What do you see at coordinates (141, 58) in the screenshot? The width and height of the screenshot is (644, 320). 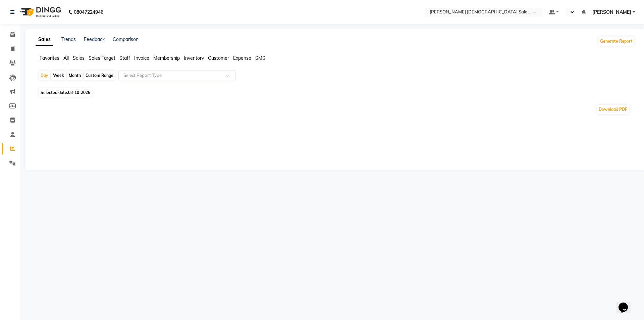 I see `span: Invoice` at bounding box center [141, 58].